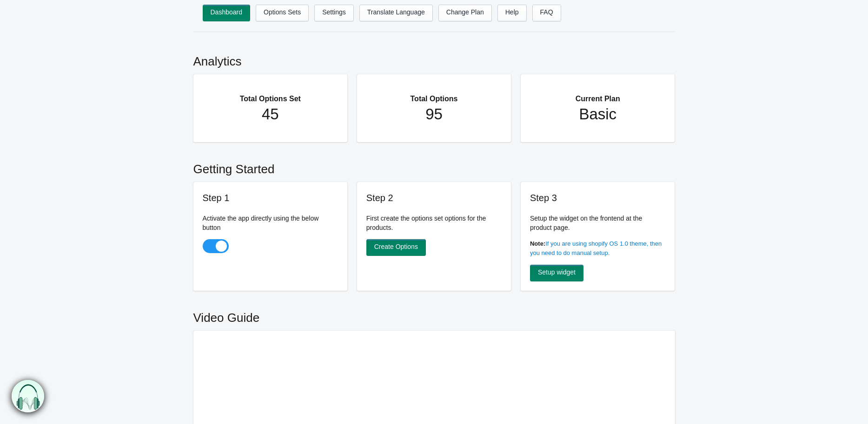 The width and height of the screenshot is (868, 424). Describe the element at coordinates (27, 397) in the screenshot. I see `img: bxm.png` at that location.